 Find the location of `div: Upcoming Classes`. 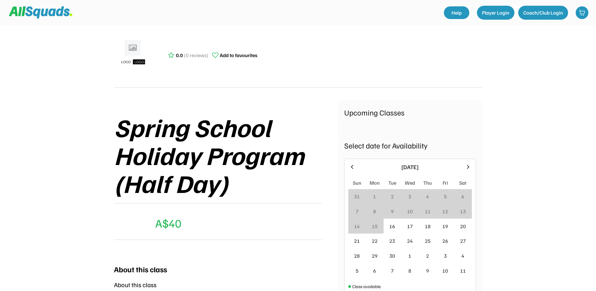

div: Upcoming Classes is located at coordinates (410, 112).